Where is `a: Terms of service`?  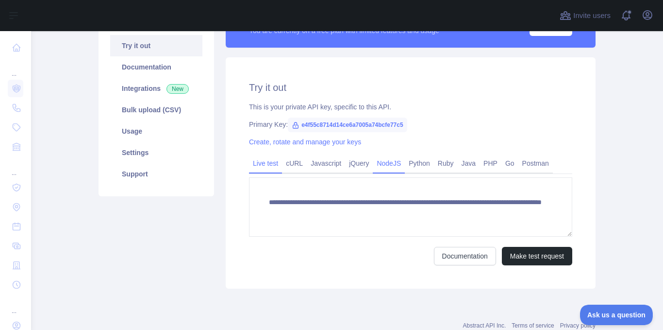
a: Terms of service is located at coordinates (532, 325).